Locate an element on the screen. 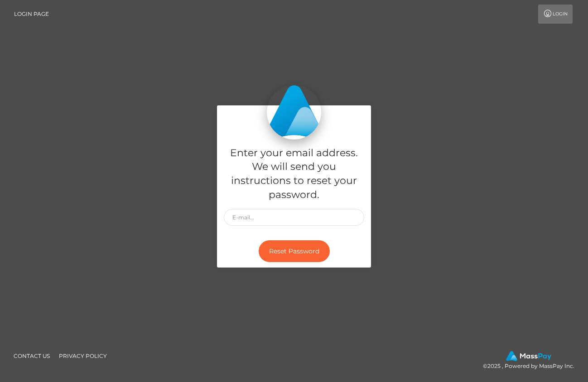 This screenshot has height=382, width=588. div: © 2025 , Powered by MassPay Inc. is located at coordinates (532, 361).